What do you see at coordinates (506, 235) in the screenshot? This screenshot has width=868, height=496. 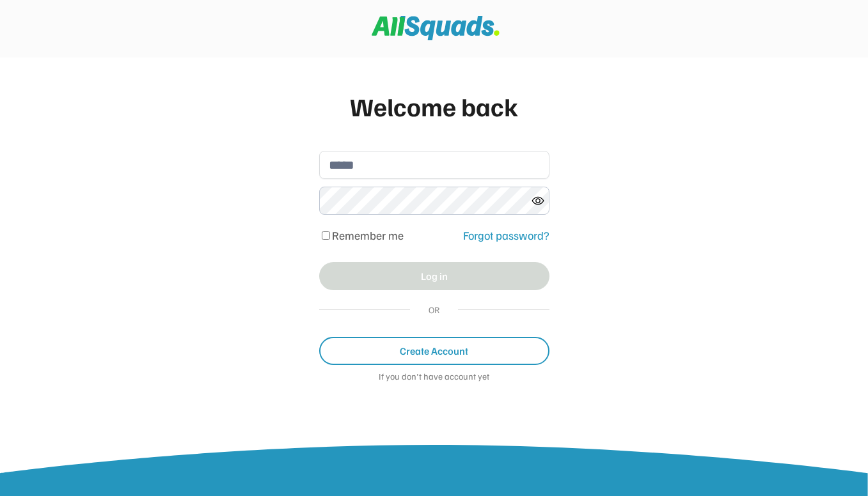 I see `div: Forgot password?` at bounding box center [506, 235].